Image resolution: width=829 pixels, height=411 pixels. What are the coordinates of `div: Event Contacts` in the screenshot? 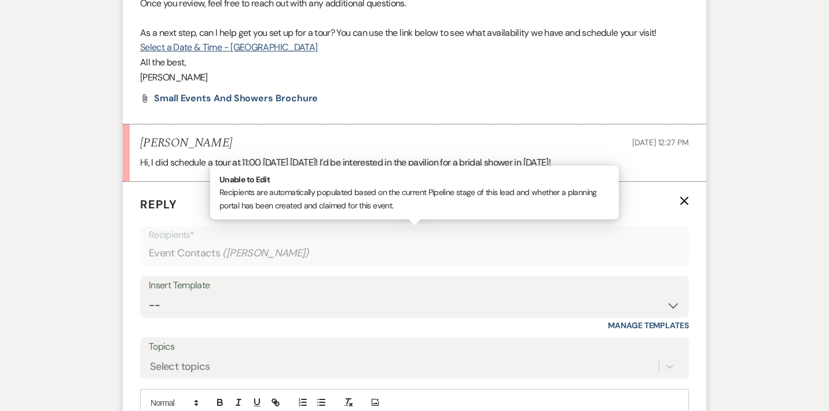 It's located at (414, 253).